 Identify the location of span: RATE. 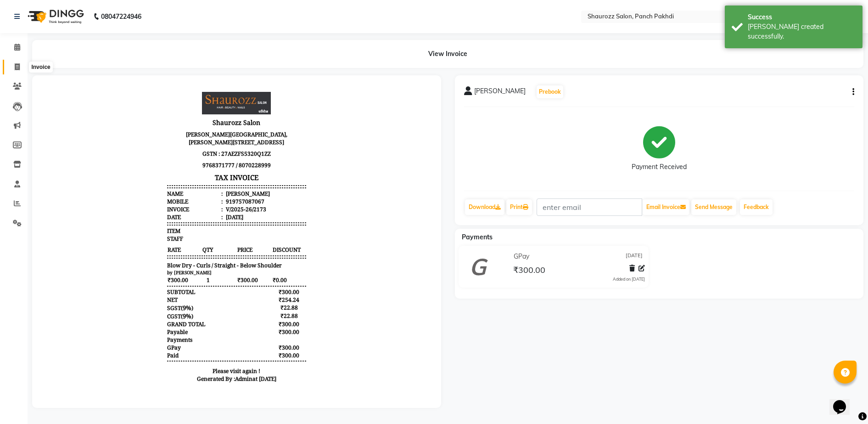
(143, 165).